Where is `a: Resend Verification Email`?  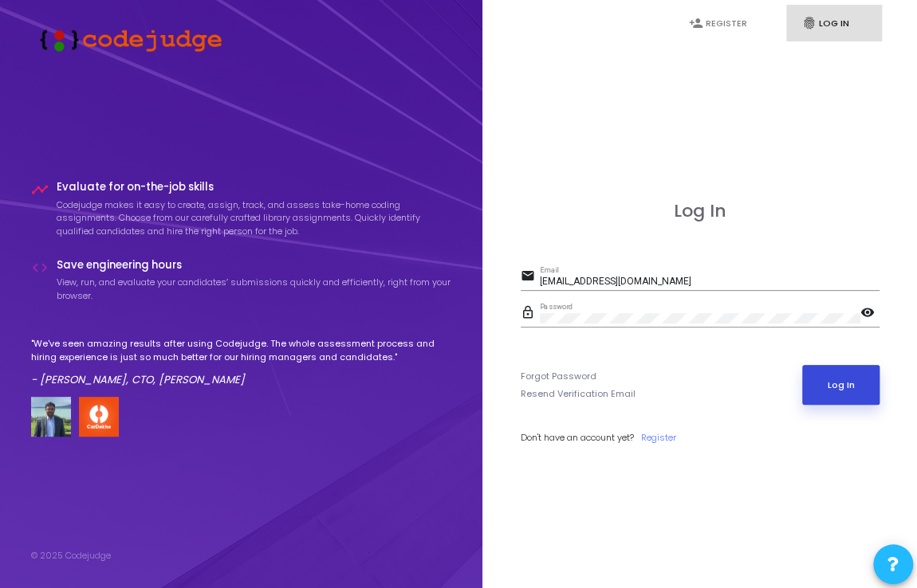 a: Resend Verification Email is located at coordinates (578, 393).